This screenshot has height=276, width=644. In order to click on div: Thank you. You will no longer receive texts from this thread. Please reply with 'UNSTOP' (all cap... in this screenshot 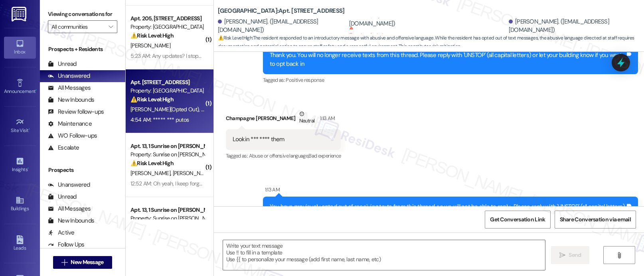, I will do `click(447, 59)`.